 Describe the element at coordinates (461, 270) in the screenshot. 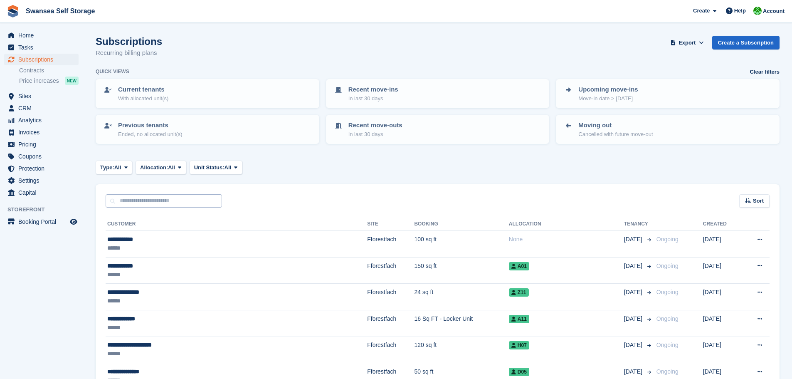

I see `td: 150 sq ft` at that location.